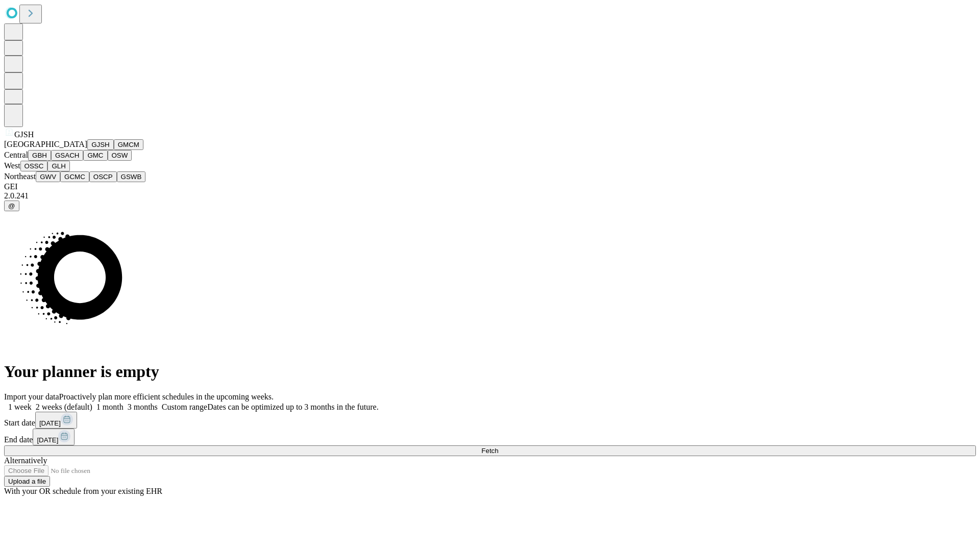 This screenshot has width=980, height=551. Describe the element at coordinates (490, 437) in the screenshot. I see `div: End date` at that location.